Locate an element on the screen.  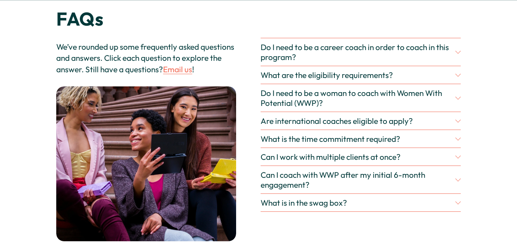
p: We’ve rounded up some frequently asked questions and answers. Click each question to explore the ... is located at coordinates (146, 58).